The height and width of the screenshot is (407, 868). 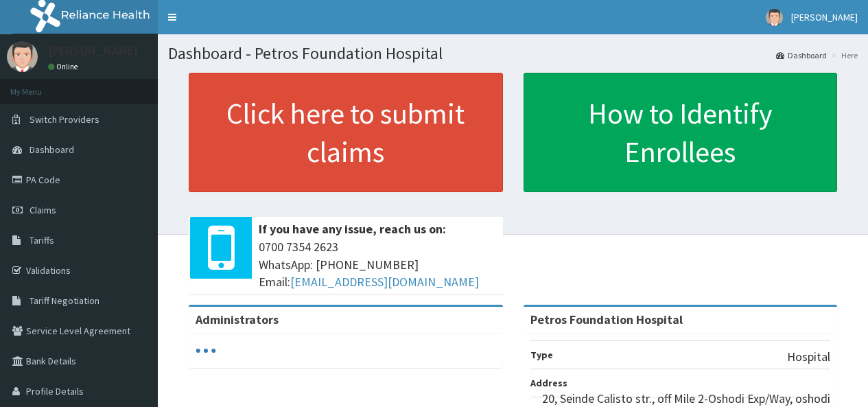 I want to click on a: Online, so click(x=64, y=66).